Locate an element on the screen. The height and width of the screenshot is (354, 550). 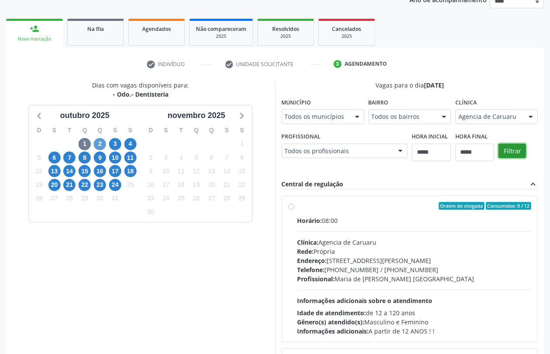
div: de 12 a 120 anos is located at coordinates (414, 313).